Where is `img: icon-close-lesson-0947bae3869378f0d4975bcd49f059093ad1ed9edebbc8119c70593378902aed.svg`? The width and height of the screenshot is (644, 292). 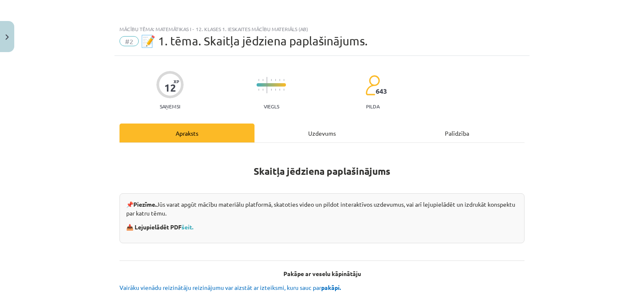
img: icon-close-lesson-0947bae3869378f0d4975bcd49f059093ad1ed9edebbc8119c70593378902aed.svg is located at coordinates (7, 37).